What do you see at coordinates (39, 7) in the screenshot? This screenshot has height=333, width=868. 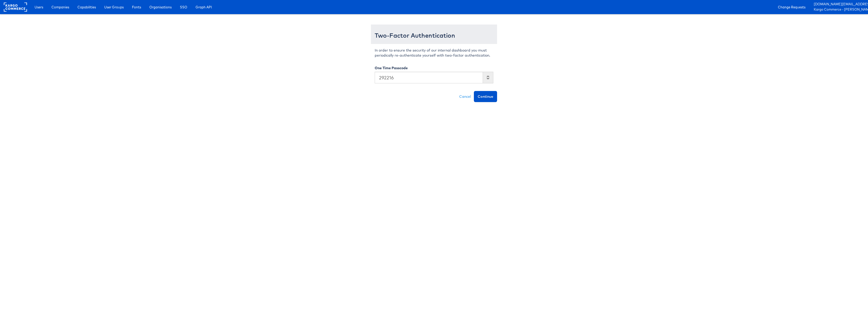 I see `span: Users` at bounding box center [39, 7].